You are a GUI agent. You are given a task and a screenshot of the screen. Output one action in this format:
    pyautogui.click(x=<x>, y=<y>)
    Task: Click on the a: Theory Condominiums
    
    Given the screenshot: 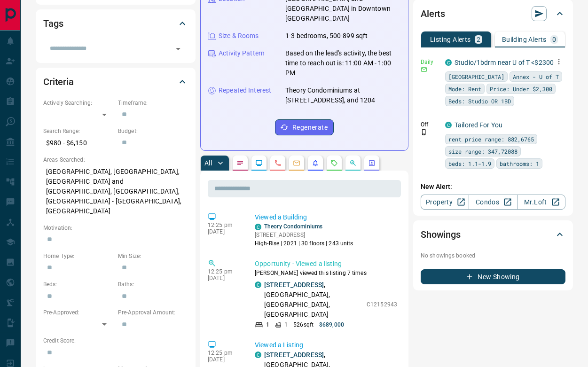 What is the action you would take?
    pyautogui.click(x=293, y=226)
    